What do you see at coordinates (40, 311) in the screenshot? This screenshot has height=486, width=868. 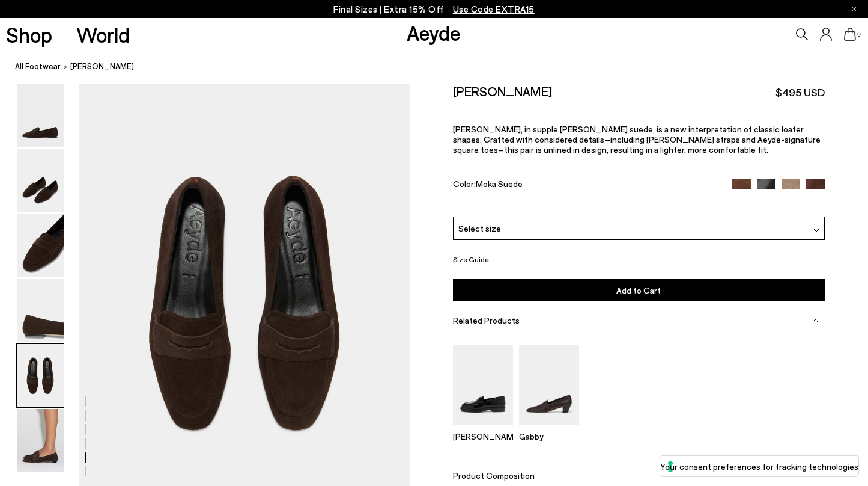 I see `img: Alfie Suede Loafers - Image 4` at bounding box center [40, 311].